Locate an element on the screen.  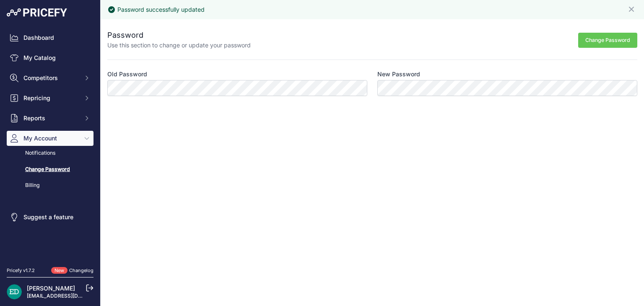
h2: Password is located at coordinates (179, 35).